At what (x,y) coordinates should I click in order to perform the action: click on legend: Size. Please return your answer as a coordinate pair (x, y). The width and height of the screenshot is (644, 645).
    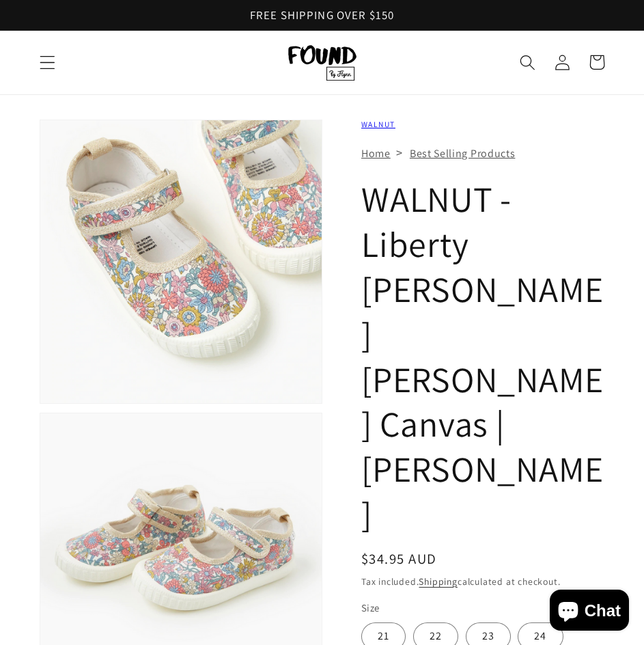
    Looking at the image, I should click on (370, 607).